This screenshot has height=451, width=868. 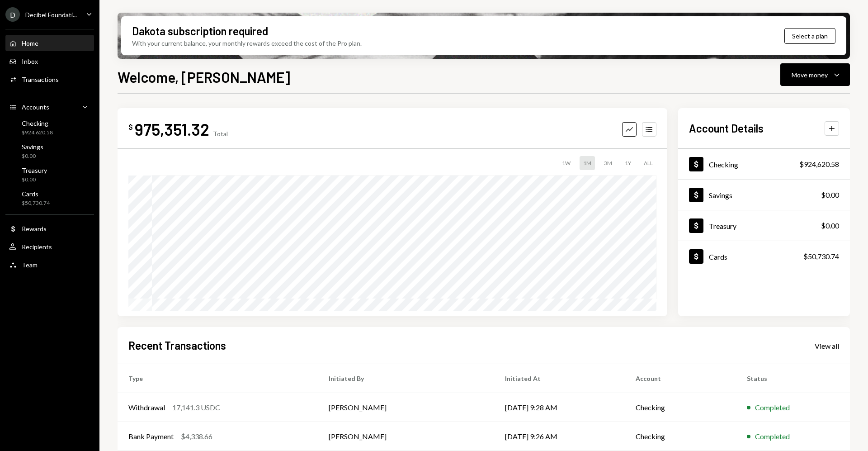 What do you see at coordinates (49, 79) in the screenshot?
I see `a: Transactions` at bounding box center [49, 79].